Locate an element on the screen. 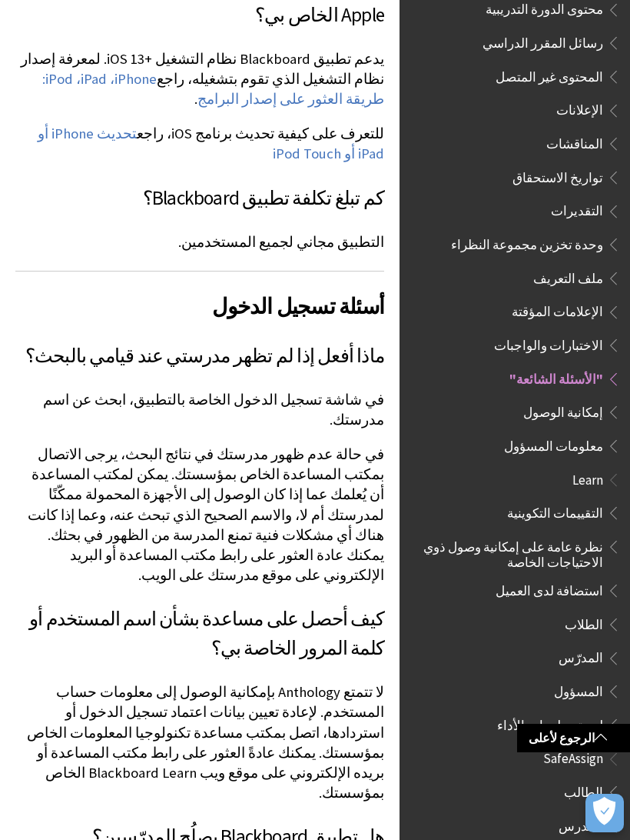  p: في شاشة تسجيل الدخول الخاصة بالتطبيق، ابحث عن اسم مدرستك. is located at coordinates (200, 410).